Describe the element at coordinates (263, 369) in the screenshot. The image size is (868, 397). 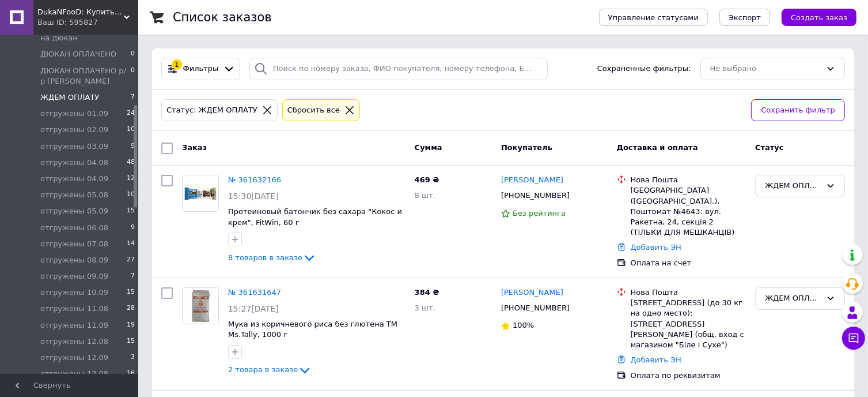
I see `span: 2 товара в заказе` at that location.